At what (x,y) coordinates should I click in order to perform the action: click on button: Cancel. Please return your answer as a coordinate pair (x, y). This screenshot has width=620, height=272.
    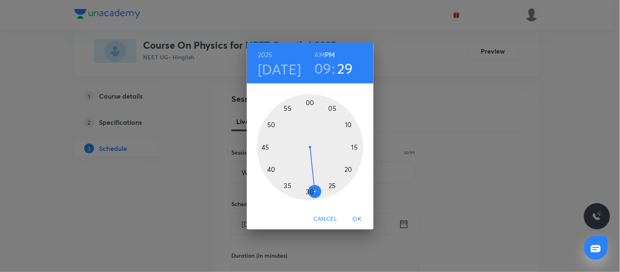
    Looking at the image, I should click on (326, 219).